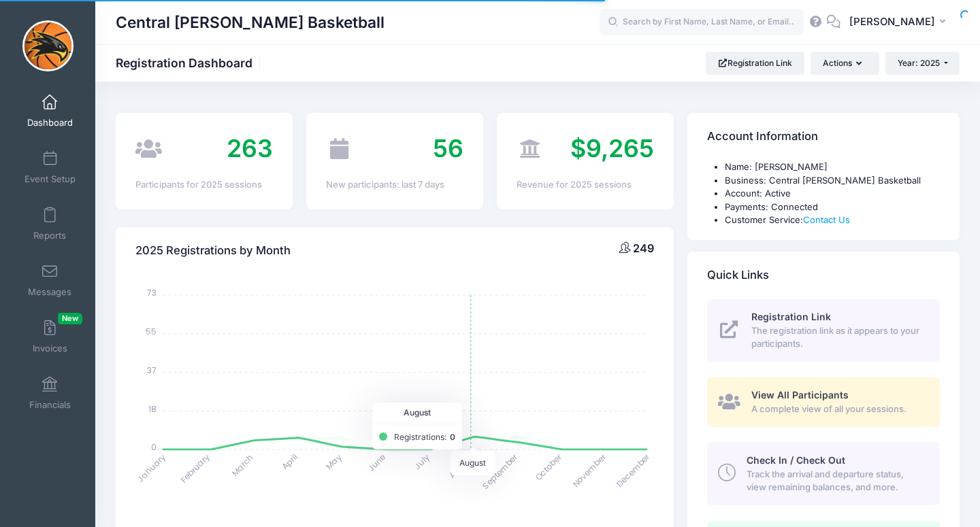  Describe the element at coordinates (49, 405) in the screenshot. I see `span: Financials` at that location.